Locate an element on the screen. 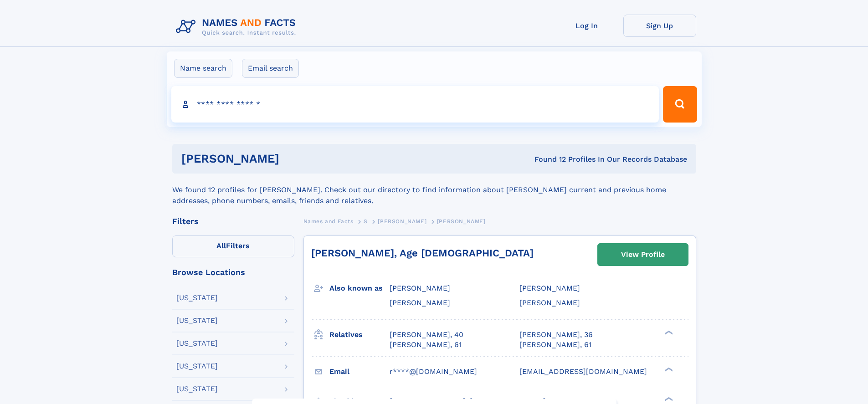 The width and height of the screenshot is (868, 404). span: All is located at coordinates (221, 246).